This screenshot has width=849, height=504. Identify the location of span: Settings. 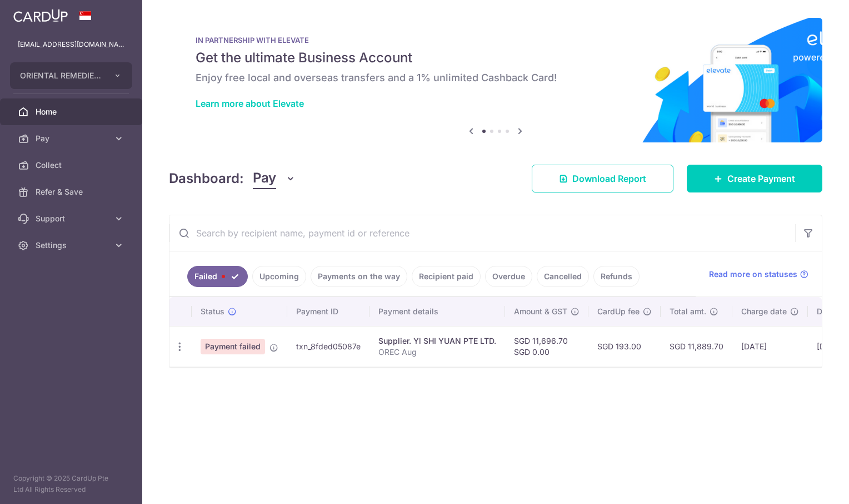
(72, 245).